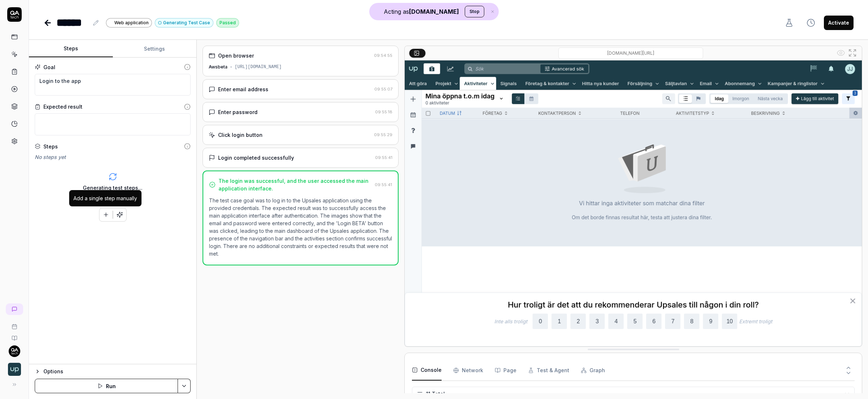 Image resolution: width=868 pixels, height=399 pixels. Describe the element at coordinates (14, 351) in the screenshot. I see `img: 7ccf6c19-61ad-4a6c-8811-018b02a1b829.jpg` at that location.